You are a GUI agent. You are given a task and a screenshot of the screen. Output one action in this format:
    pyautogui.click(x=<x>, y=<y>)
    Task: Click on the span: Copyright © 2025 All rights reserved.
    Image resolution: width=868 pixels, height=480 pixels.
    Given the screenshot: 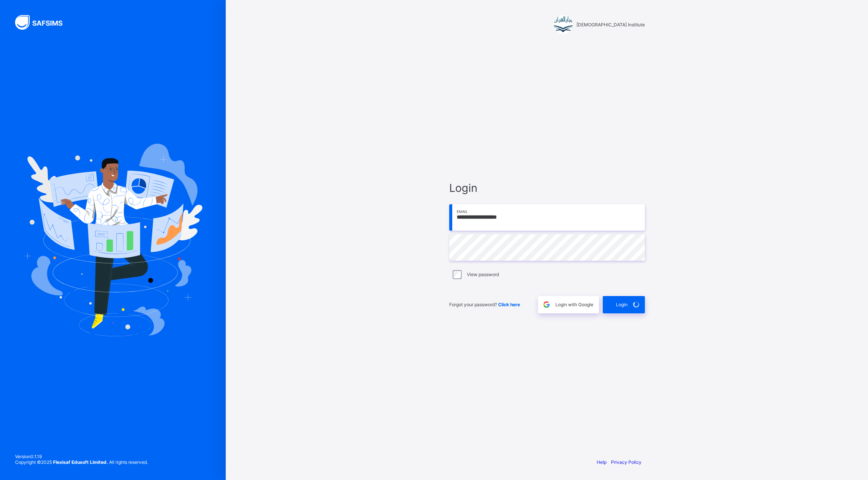 What is the action you would take?
    pyautogui.click(x=81, y=462)
    